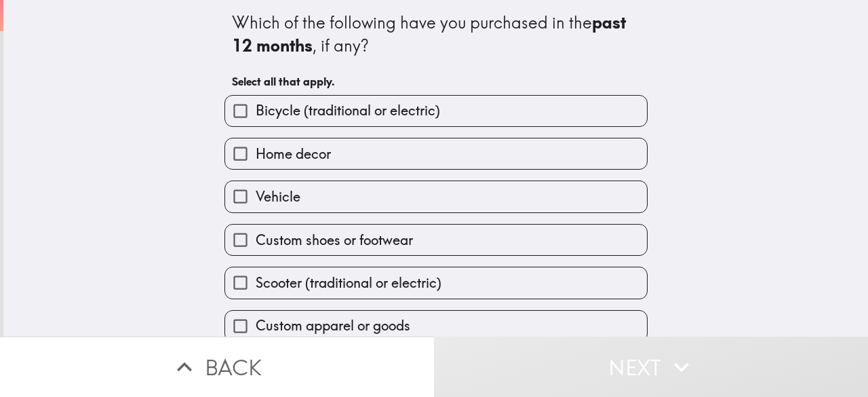  What do you see at coordinates (334, 240) in the screenshot?
I see `span: Custom shoes or footwear` at bounding box center [334, 240].